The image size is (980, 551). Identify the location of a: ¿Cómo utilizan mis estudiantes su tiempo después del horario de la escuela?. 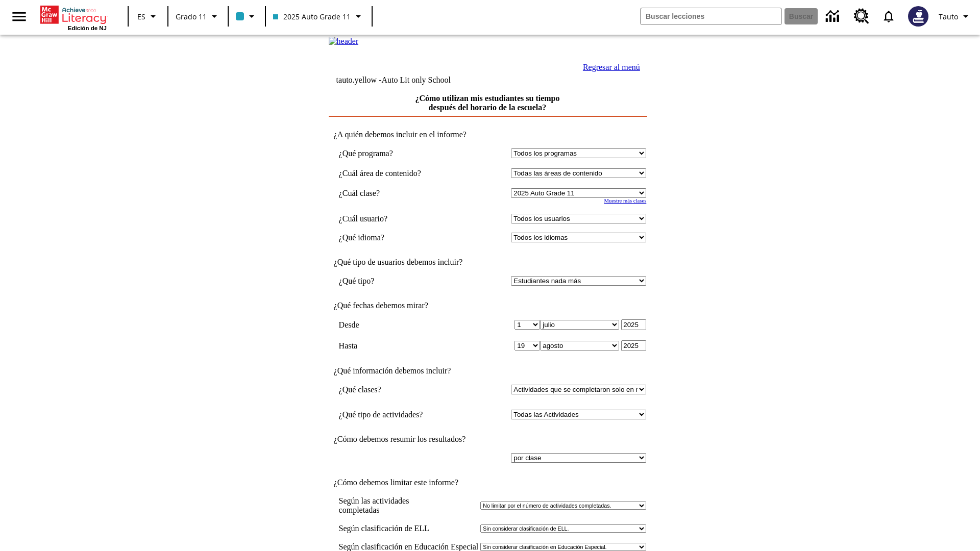
(487, 103).